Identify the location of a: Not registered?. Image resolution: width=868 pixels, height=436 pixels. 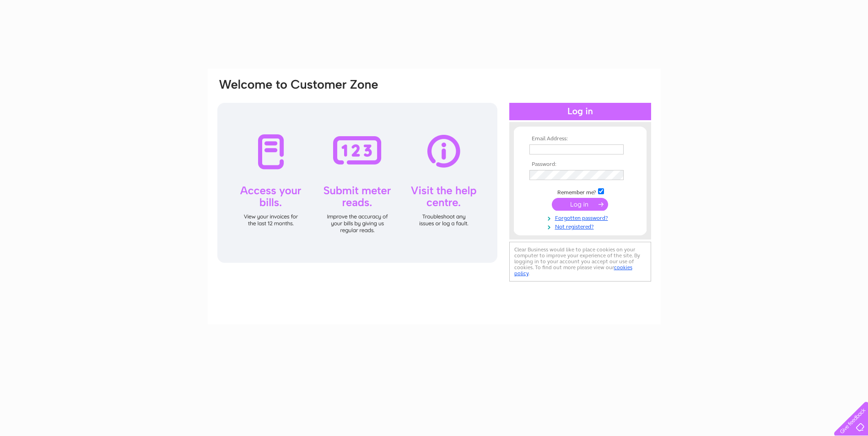
(581, 226).